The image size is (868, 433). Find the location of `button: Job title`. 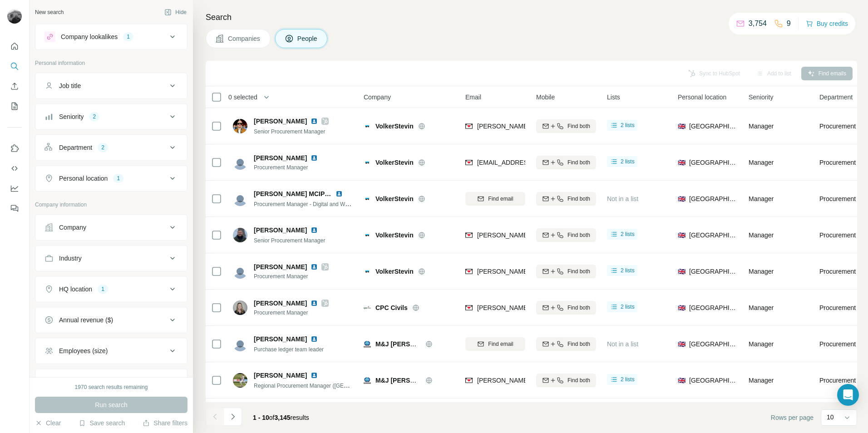

button: Job title is located at coordinates (111, 85).